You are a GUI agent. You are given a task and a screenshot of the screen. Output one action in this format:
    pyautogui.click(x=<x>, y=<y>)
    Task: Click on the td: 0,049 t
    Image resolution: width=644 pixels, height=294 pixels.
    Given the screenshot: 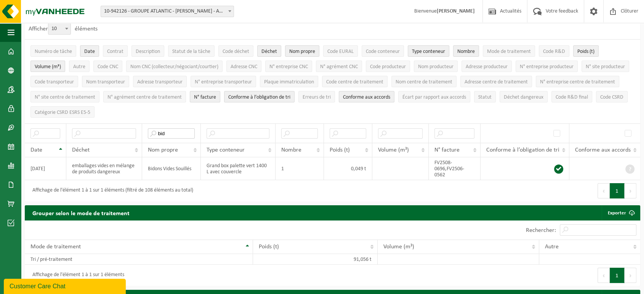 What is the action you would take?
    pyautogui.click(x=348, y=169)
    